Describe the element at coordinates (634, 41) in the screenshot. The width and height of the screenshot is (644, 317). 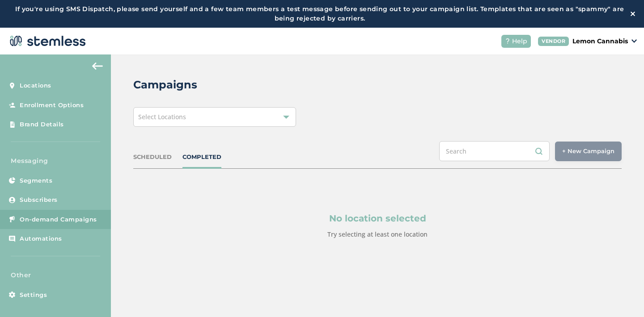
I see `img: icon_down-arrow-small-66adaf34.svg` at that location.